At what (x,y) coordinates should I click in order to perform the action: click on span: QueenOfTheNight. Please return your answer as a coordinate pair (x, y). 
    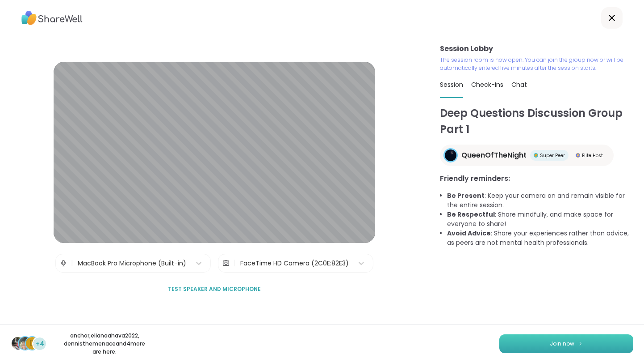
    Looking at the image, I should click on (494, 155).